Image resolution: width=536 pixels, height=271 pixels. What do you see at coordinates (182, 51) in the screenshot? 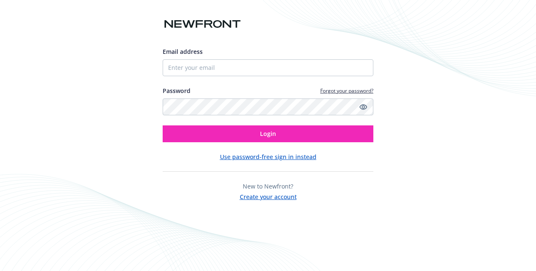
I see `span: Email address` at bounding box center [182, 51].